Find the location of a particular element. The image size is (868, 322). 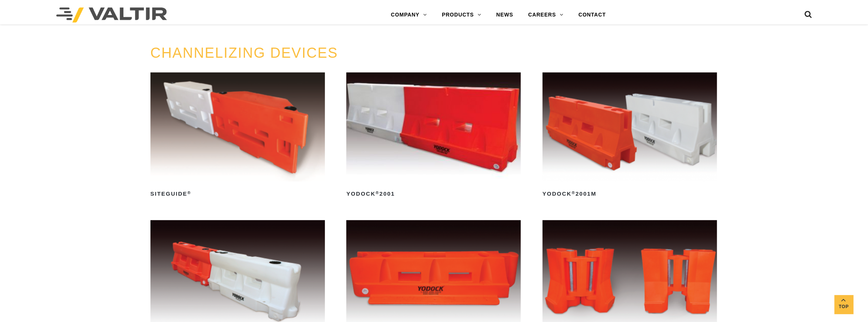

a: Top is located at coordinates (843, 305).